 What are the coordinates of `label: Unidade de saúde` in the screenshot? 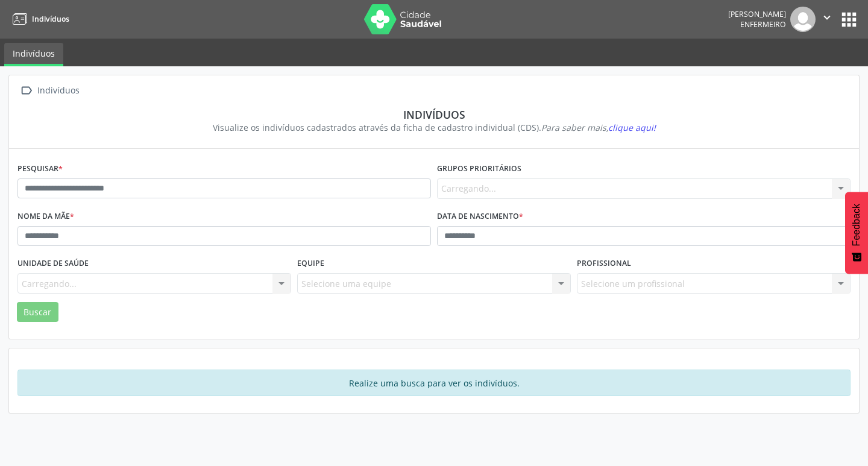 It's located at (53, 264).